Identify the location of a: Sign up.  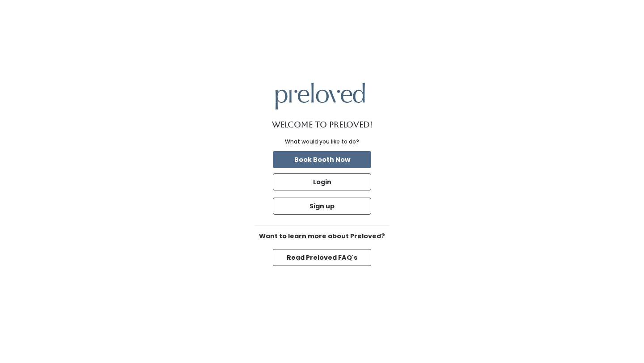
(322, 206).